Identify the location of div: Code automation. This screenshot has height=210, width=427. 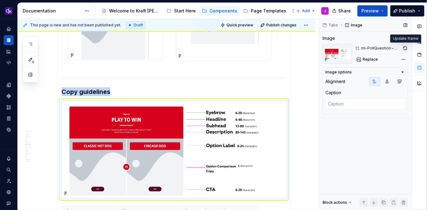
(9, 63).